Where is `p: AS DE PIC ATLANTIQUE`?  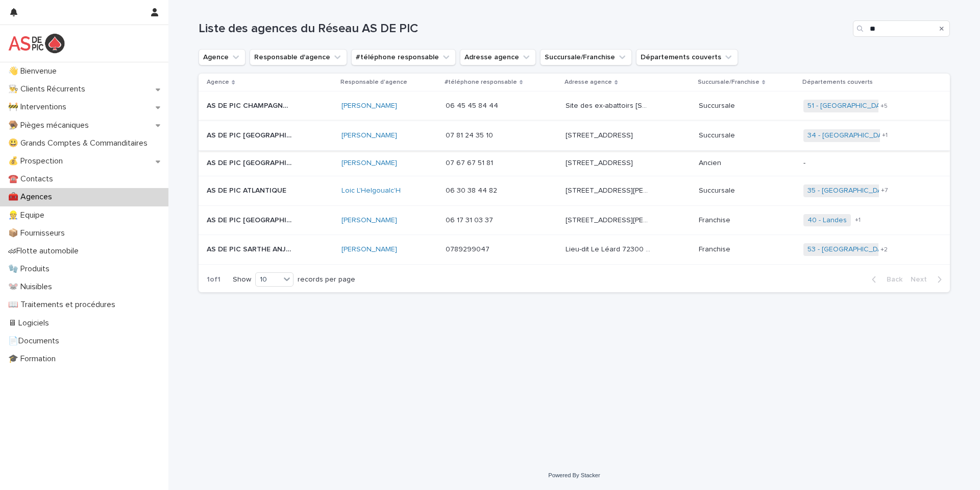 p: AS DE PIC ATLANTIQUE is located at coordinates (248, 190).